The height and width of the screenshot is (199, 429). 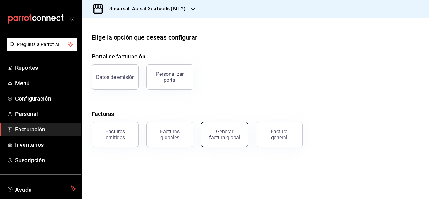 What do you see at coordinates (115, 135) in the screenshot?
I see `div: Facturas emitidas` at bounding box center [115, 135].